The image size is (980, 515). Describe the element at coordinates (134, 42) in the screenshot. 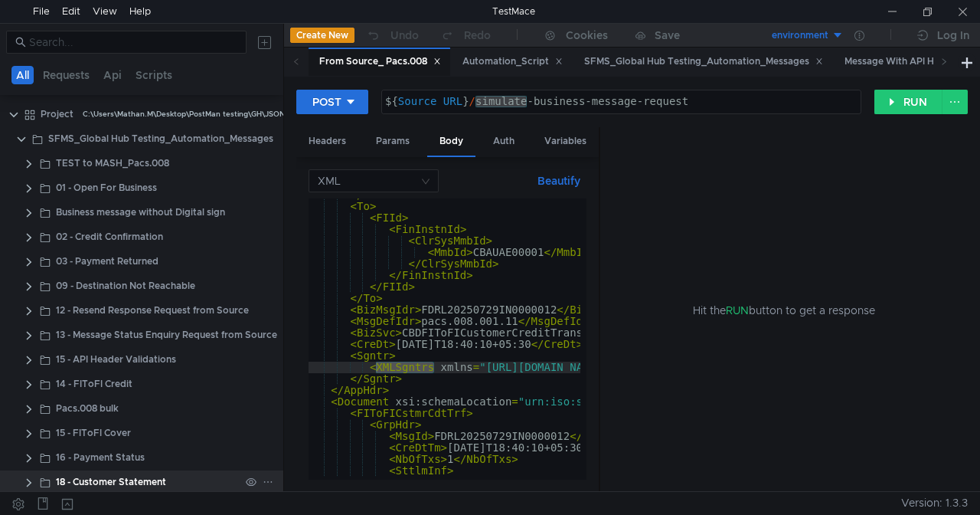

I see `input: Search...` at that location.